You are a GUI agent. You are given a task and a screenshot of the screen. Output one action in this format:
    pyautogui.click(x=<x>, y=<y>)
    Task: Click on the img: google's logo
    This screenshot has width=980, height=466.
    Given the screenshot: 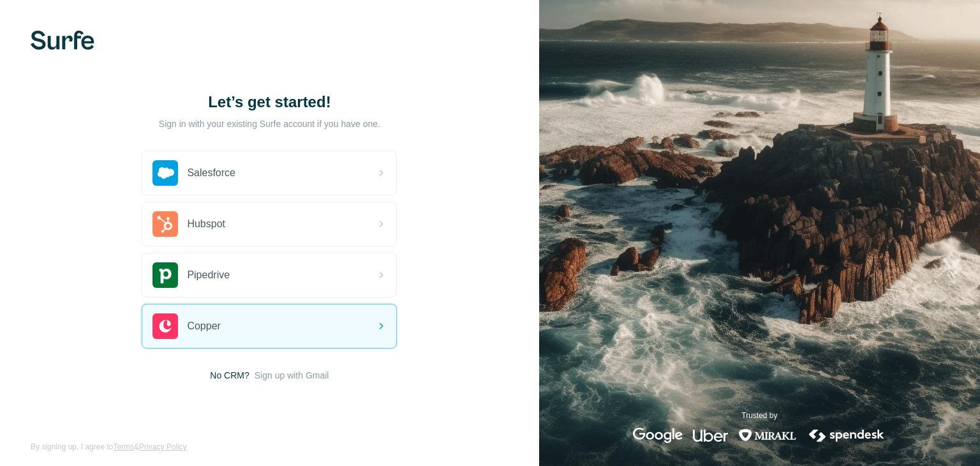 What is the action you would take?
    pyautogui.click(x=658, y=436)
    